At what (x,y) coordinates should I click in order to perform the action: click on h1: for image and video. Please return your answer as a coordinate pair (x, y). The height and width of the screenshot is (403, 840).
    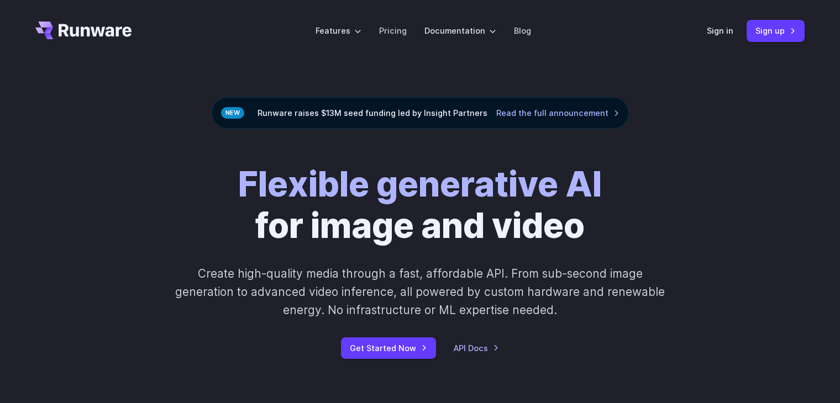
    Looking at the image, I should click on (420, 205).